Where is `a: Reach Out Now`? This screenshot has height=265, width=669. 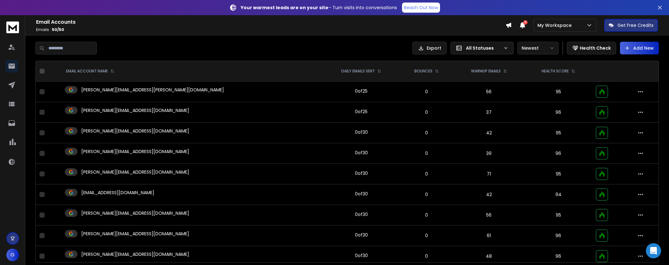
a: Reach Out Now is located at coordinates (421, 8).